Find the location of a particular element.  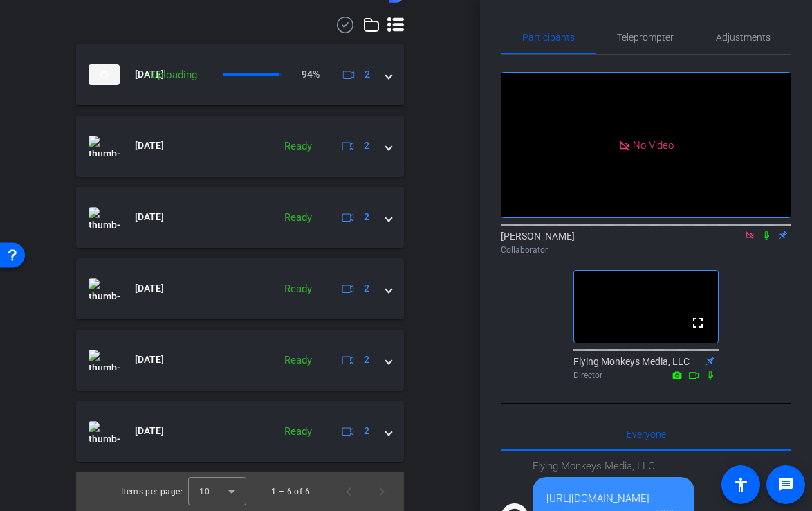

span: Adjustments is located at coordinates (742, 37).